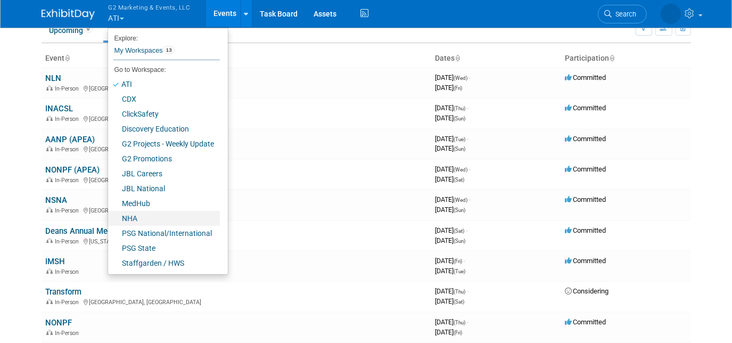  What do you see at coordinates (86, 231) in the screenshot?
I see `a: Deans Annual Meeting` at bounding box center [86, 231].